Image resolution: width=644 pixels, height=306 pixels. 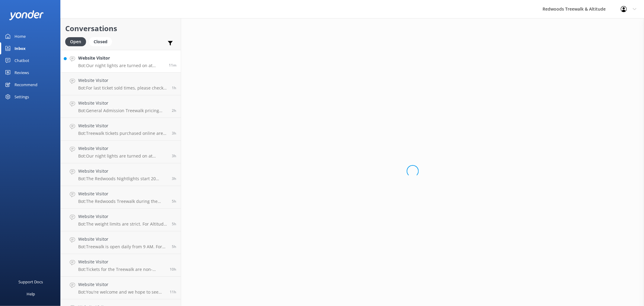 I want to click on div: Inbox, so click(x=20, y=48).